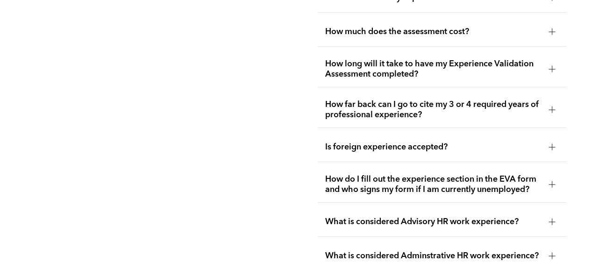 The width and height of the screenshot is (598, 262). Describe the element at coordinates (433, 222) in the screenshot. I see `span: What is considered Advisory HR work experience?` at that location.